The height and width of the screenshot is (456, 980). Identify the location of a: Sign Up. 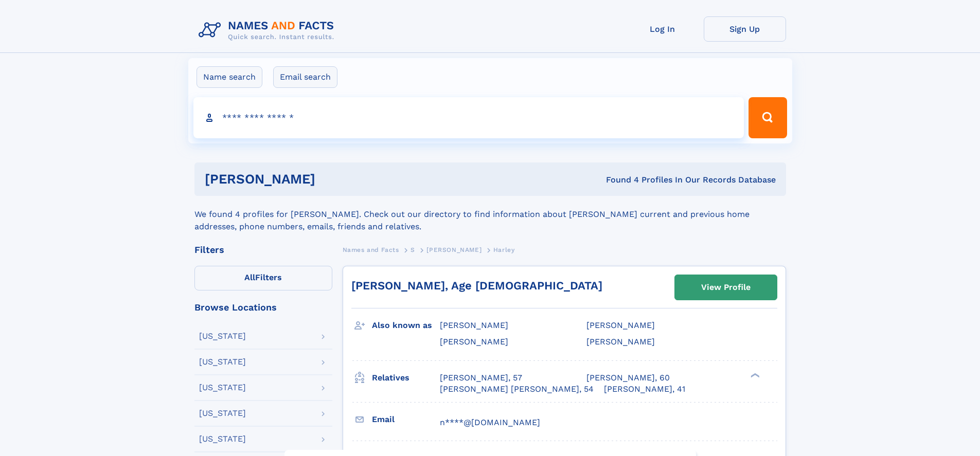
(745, 29).